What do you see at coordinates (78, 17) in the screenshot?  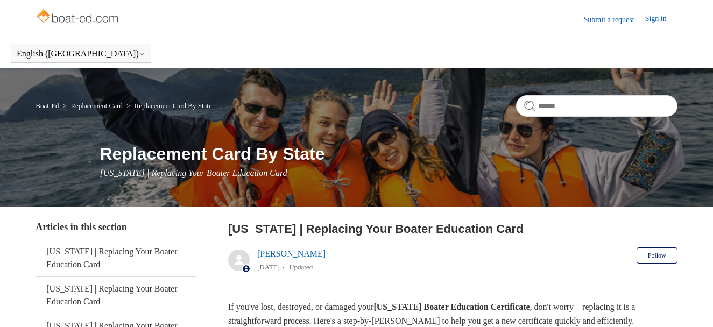 I see `img: Boat-Ed Help Center home page` at bounding box center [78, 17].